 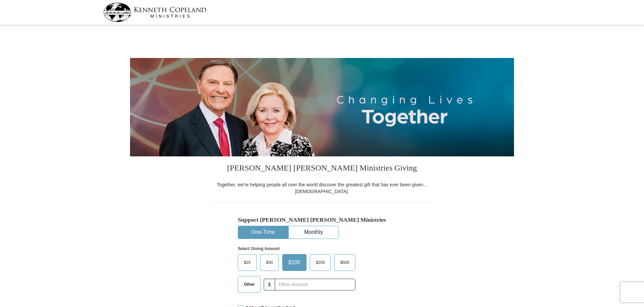 What do you see at coordinates (247, 263) in the screenshot?
I see `span: $25` at bounding box center [247, 263].